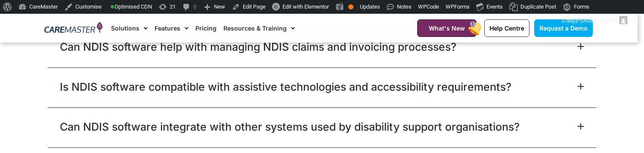 Image resolution: width=644 pixels, height=153 pixels. Describe the element at coordinates (259, 28) in the screenshot. I see `a: Resources & Training` at that location.